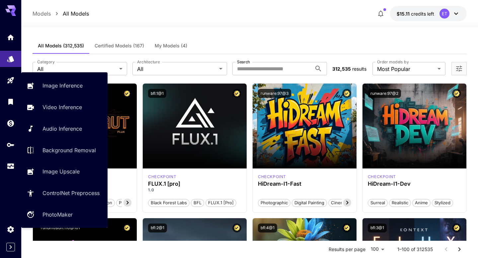  What do you see at coordinates (221, 203) in the screenshot?
I see `span: FLUX.1 [pro]` at bounding box center [221, 203].